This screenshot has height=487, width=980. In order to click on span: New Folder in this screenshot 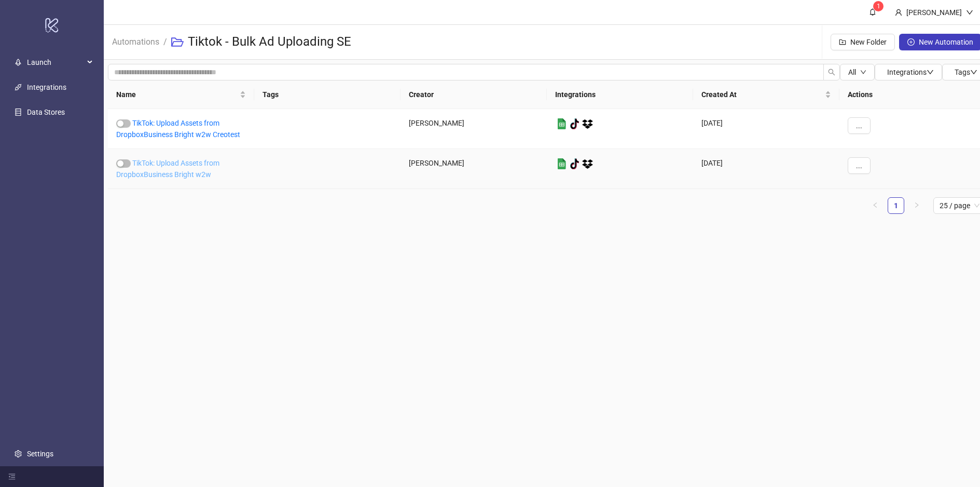, I will do `click(868, 42)`.